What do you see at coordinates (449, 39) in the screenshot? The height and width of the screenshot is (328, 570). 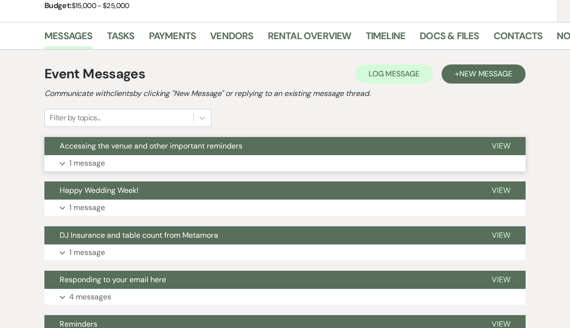 I see `a: Docs & Files` at bounding box center [449, 39].